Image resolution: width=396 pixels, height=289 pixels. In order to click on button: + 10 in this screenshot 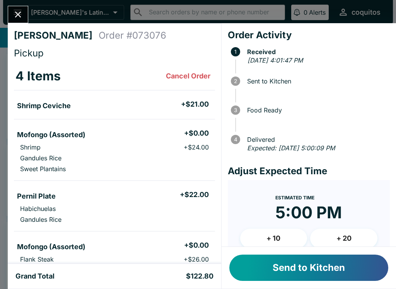, I will do `click(274, 239)`.